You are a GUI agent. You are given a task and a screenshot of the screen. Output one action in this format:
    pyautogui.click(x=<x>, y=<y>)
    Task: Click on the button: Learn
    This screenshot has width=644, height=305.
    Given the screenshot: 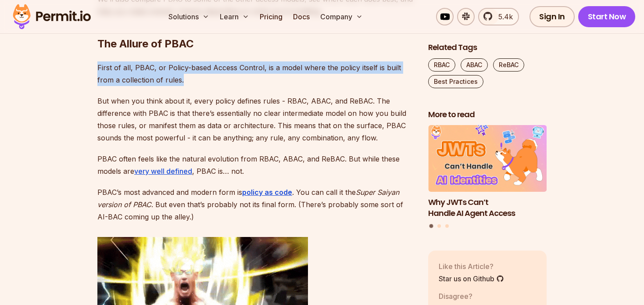 What is the action you would take?
    pyautogui.click(x=234, y=16)
    